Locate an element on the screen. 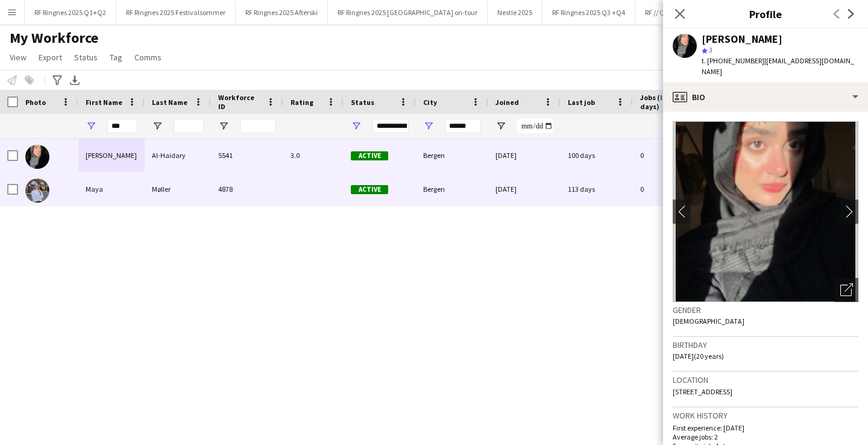 The image size is (868, 445). input: Workforce ID Filter Input is located at coordinates (258, 126).